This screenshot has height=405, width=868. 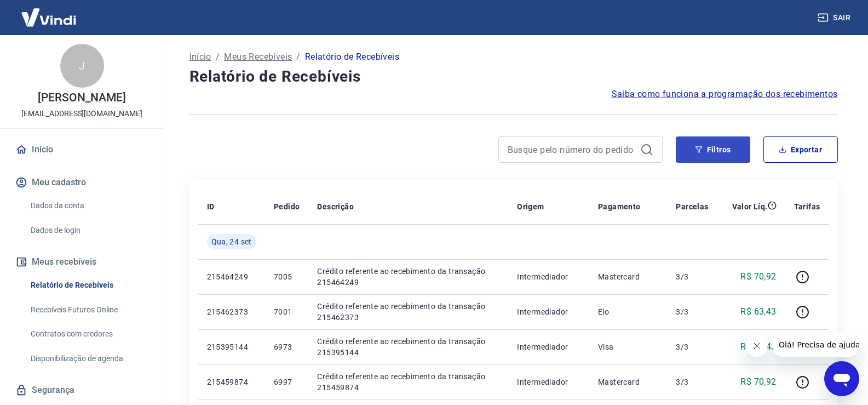 What do you see at coordinates (286, 312) in the screenshot?
I see `p: 7001` at bounding box center [286, 312].